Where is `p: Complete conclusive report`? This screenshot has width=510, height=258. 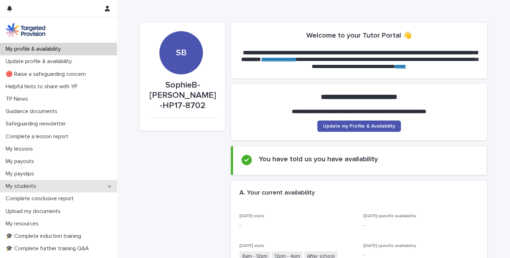
p: Complete conclusive report is located at coordinates (41, 198).